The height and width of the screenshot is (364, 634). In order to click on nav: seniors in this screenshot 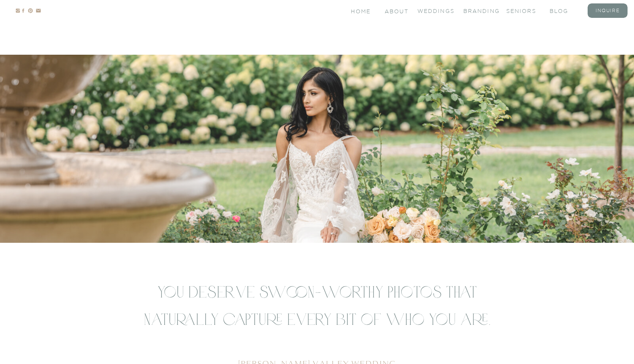, I will do `click(521, 10)`.